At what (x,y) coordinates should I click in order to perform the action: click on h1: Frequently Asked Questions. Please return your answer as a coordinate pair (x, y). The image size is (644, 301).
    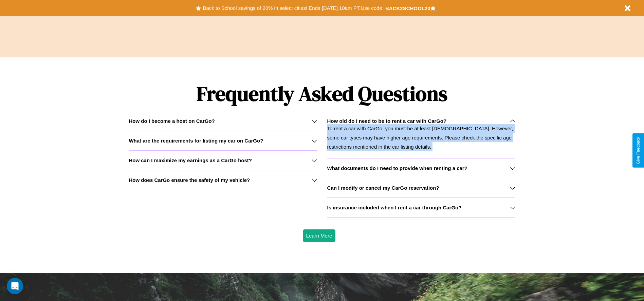
    Looking at the image, I should click on (322, 94).